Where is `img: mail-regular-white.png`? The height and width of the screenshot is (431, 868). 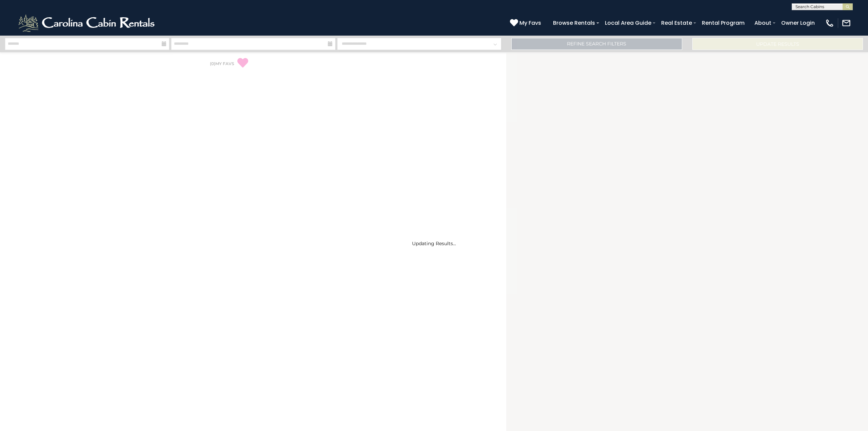 img: mail-regular-white.png is located at coordinates (847, 23).